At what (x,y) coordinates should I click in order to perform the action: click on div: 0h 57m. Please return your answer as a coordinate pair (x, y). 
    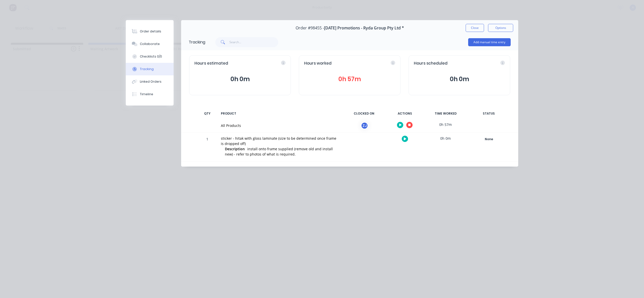
    Looking at the image, I should click on (445, 124).